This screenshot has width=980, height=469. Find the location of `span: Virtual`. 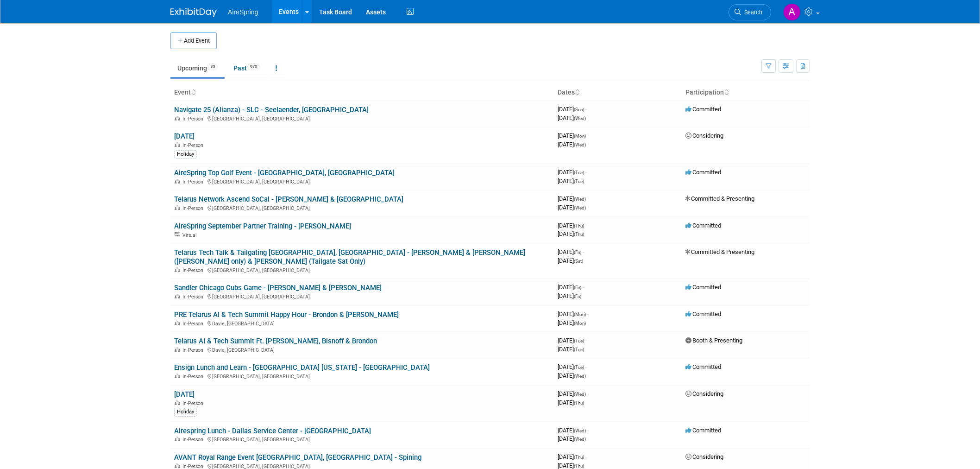

span: Virtual is located at coordinates (191, 235).